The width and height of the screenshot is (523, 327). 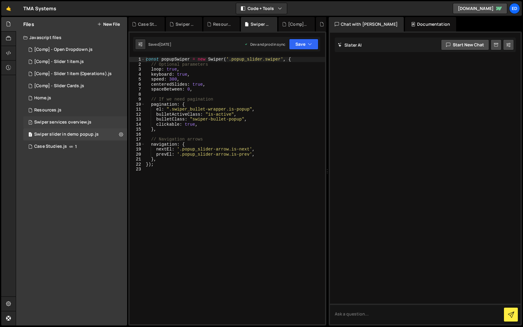 What do you see at coordinates (137, 69) in the screenshot?
I see `div: 3` at bounding box center [137, 69].